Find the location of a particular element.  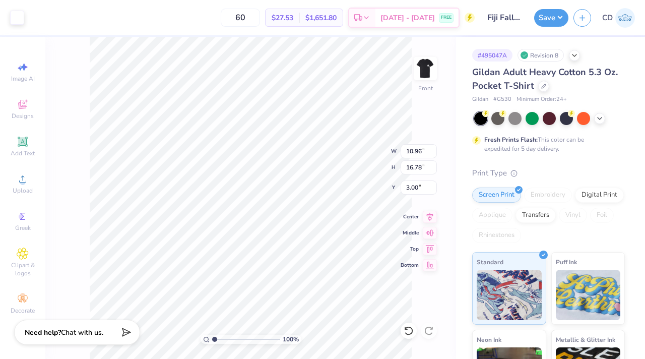

span: Greek is located at coordinates (23, 228).